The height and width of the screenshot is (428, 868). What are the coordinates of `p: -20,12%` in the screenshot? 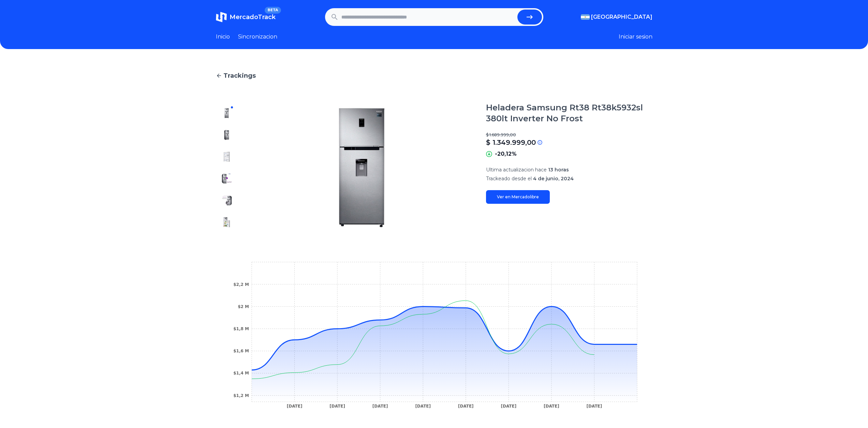 It's located at (506, 154).